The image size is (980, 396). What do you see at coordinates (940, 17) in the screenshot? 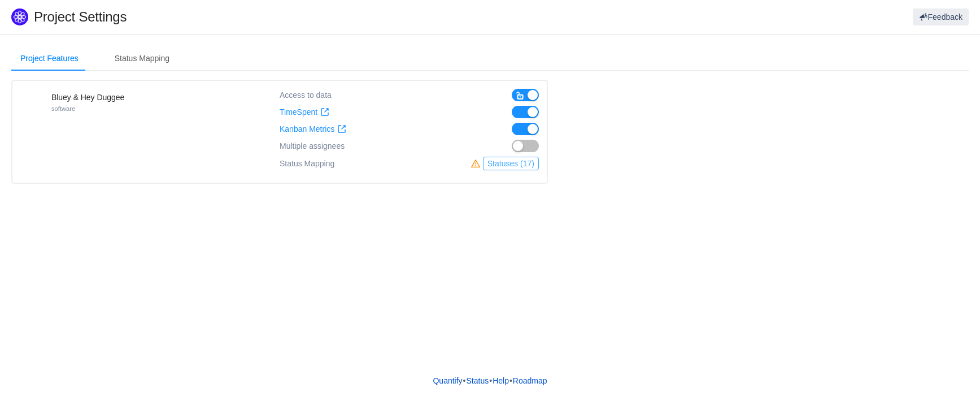
I see `button: Feedback` at bounding box center [940, 17].